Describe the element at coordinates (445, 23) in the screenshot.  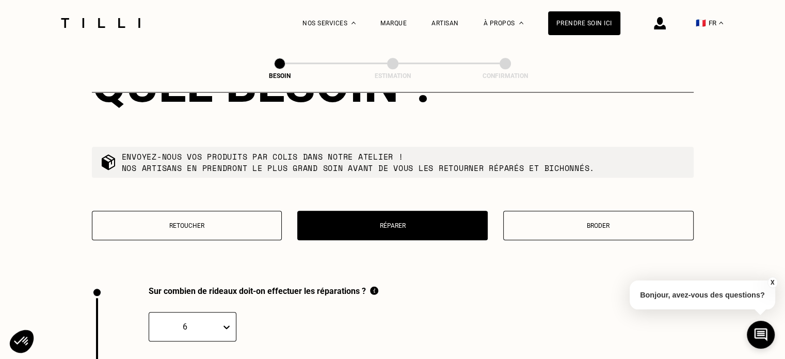
I see `a: Artisan` at that location.